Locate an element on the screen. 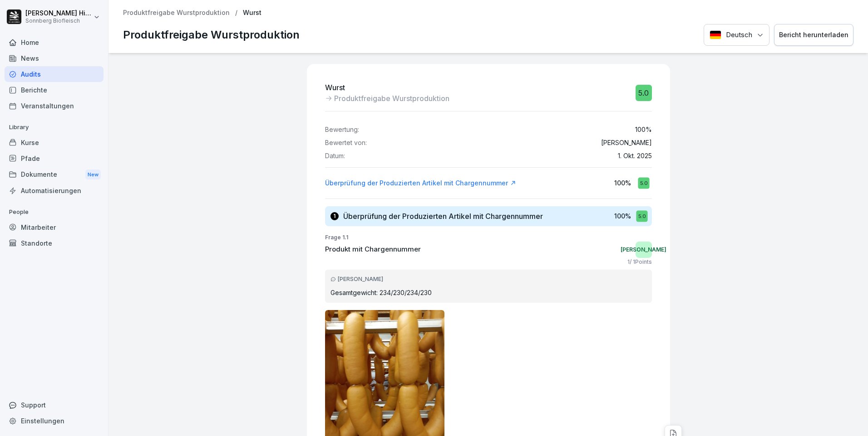 This screenshot has height=436, width=868. button: Language is located at coordinates (736, 35).